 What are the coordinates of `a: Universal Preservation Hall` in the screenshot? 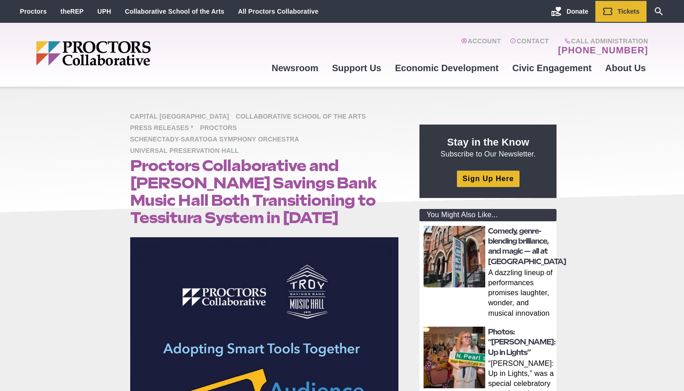 It's located at (187, 150).